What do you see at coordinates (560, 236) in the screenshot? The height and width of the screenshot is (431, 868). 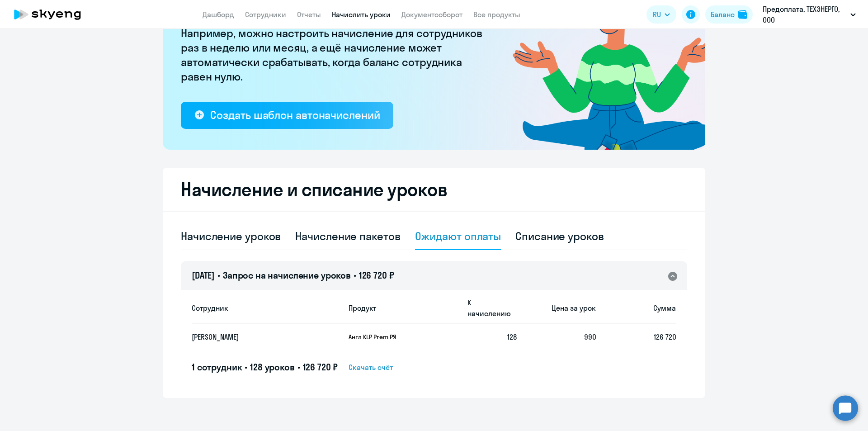 I see `div: Списание уроков` at bounding box center [560, 236].